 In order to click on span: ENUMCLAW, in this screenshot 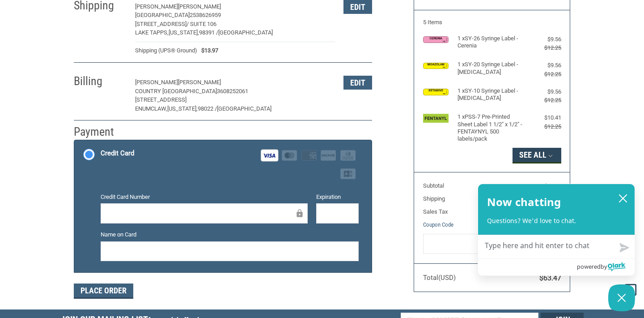, I will do `click(151, 108)`.